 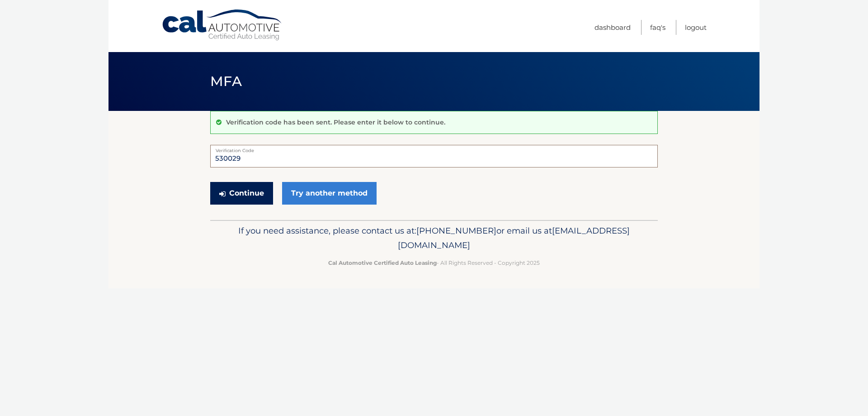 What do you see at coordinates (613, 27) in the screenshot?
I see `a: Dashboard` at bounding box center [613, 27].